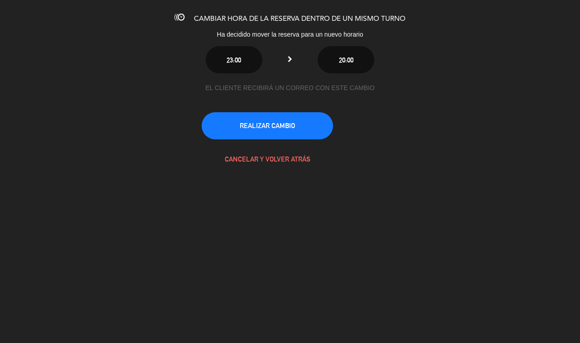 This screenshot has height=343, width=580. Describe the element at coordinates (234, 60) in the screenshot. I see `span: 23:00` at that location.